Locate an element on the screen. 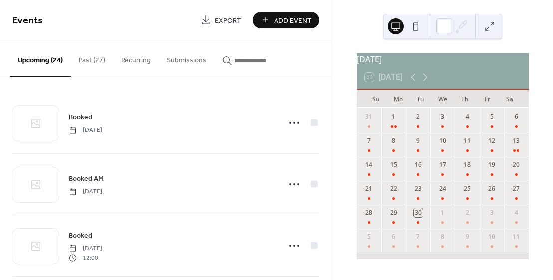  button: Recurring is located at coordinates (136, 58).